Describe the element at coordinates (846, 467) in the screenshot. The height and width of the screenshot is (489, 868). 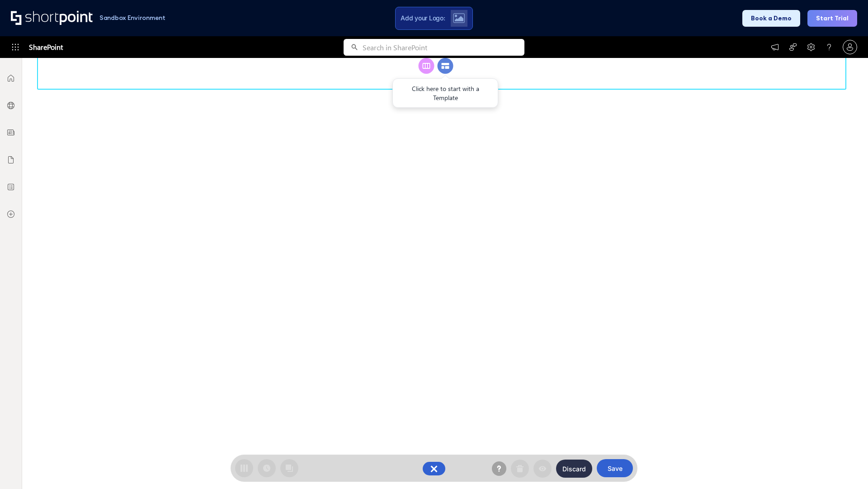
I see `div: Chat Widget` at that location.